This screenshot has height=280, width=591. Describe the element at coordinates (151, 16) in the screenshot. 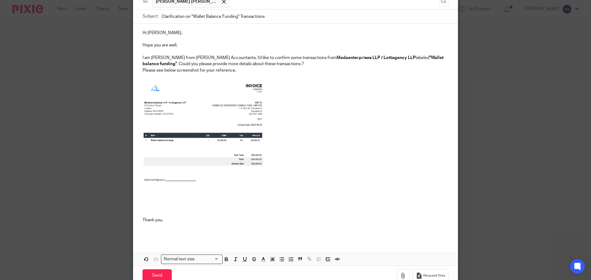

I see `label: Subject:` at that location.